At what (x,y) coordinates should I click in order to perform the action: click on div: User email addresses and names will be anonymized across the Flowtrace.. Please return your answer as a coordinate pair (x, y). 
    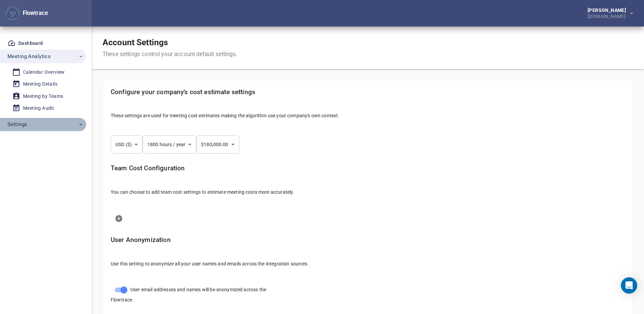
    Looking at the image, I should click on (193, 293).